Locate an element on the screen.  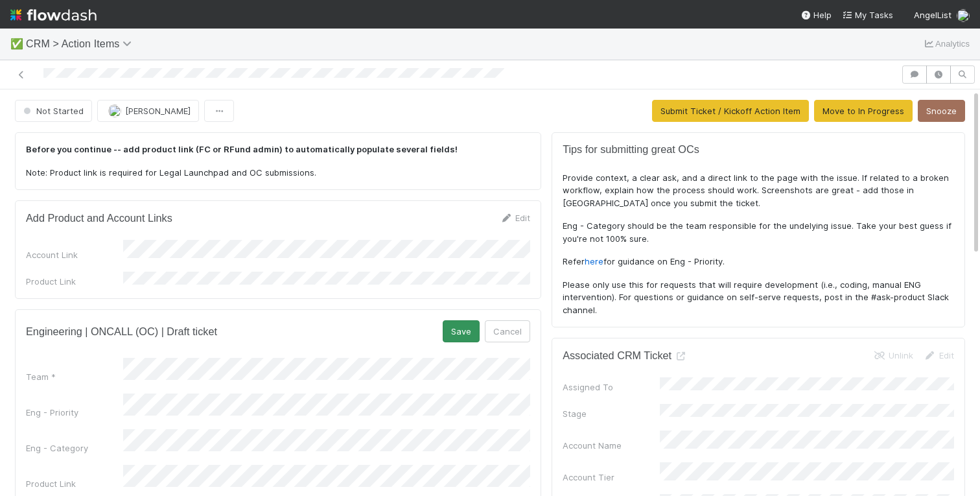
div: Eng - Category is located at coordinates (75, 449).